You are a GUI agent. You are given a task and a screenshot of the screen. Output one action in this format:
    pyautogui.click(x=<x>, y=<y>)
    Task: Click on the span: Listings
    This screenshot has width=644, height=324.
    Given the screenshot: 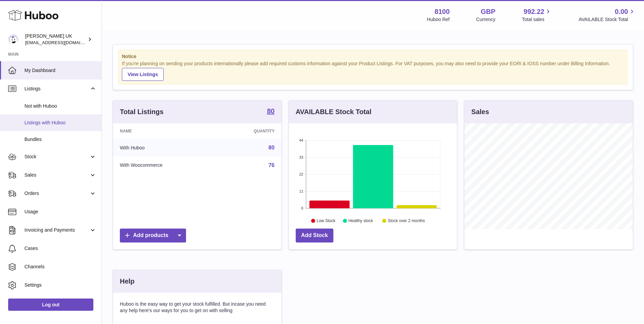 What is the action you would take?
    pyautogui.click(x=56, y=89)
    